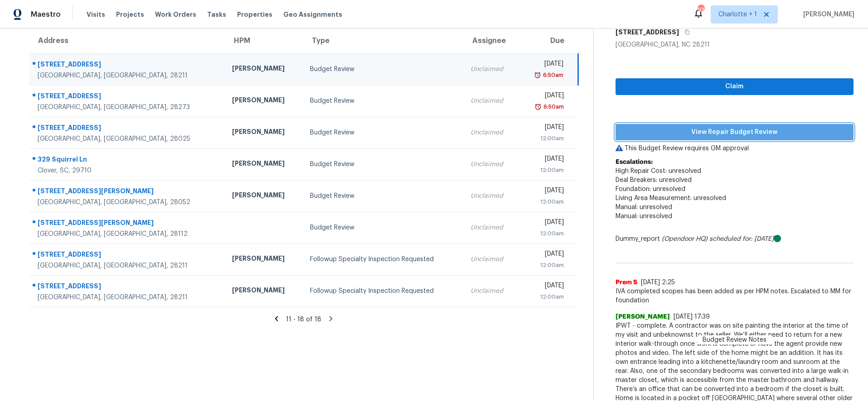 The image size is (868, 401). What do you see at coordinates (96, 15) in the screenshot?
I see `span: Visits` at bounding box center [96, 15].